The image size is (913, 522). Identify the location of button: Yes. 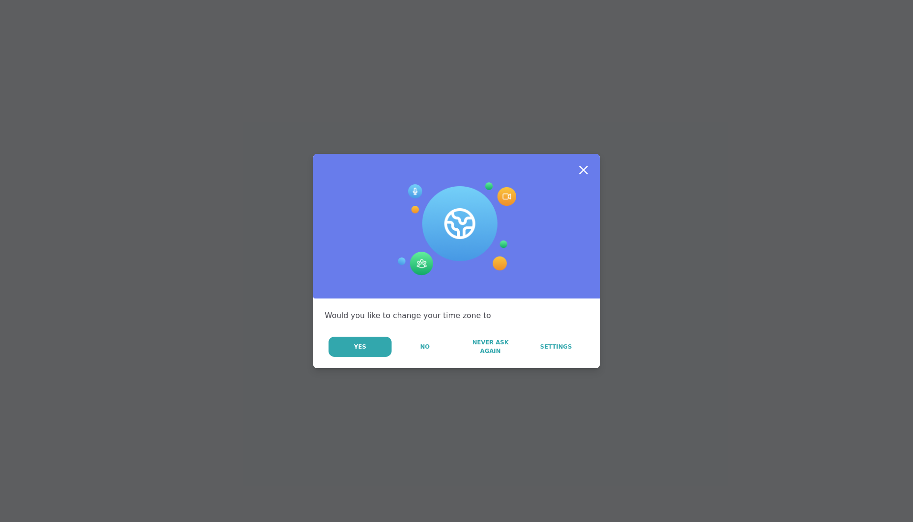
(360, 347).